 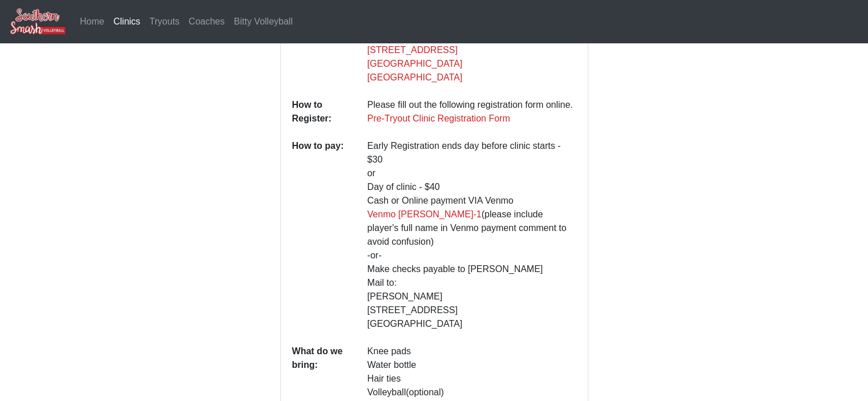 I want to click on p: Please fill out the following registration form online., so click(x=472, y=112).